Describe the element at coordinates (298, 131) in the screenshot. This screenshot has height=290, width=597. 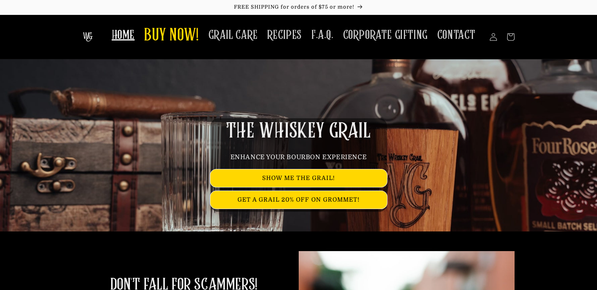
I see `span: THE WHISKEY GRAIL` at that location.